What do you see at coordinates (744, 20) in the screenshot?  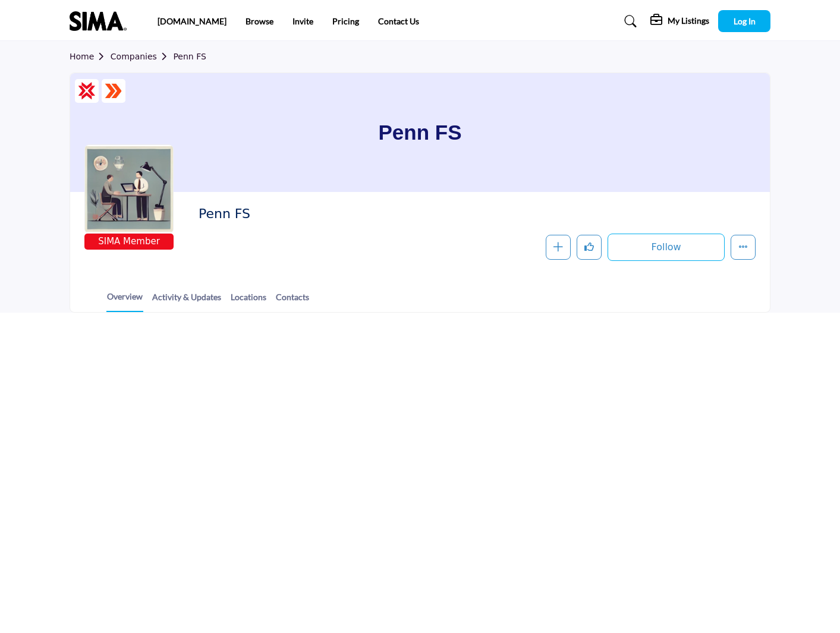 I see `button: Log In` at bounding box center [744, 20].